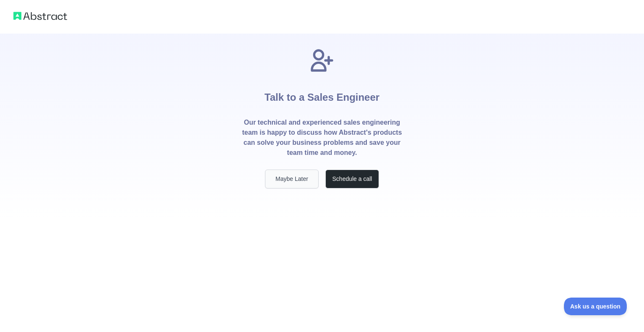 The height and width of the screenshot is (332, 644). I want to click on h1: Talk to a Sales Engineer, so click(322, 95).